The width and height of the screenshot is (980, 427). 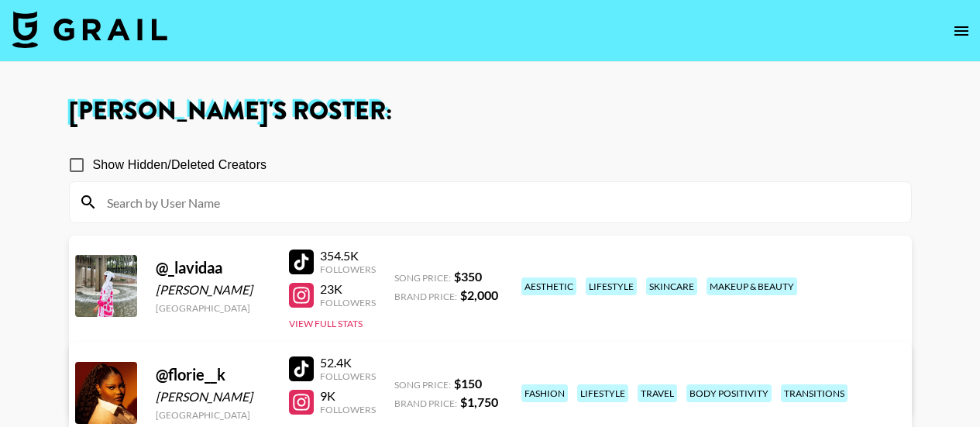 I want to click on strong: $ 1,750, so click(x=478, y=401).